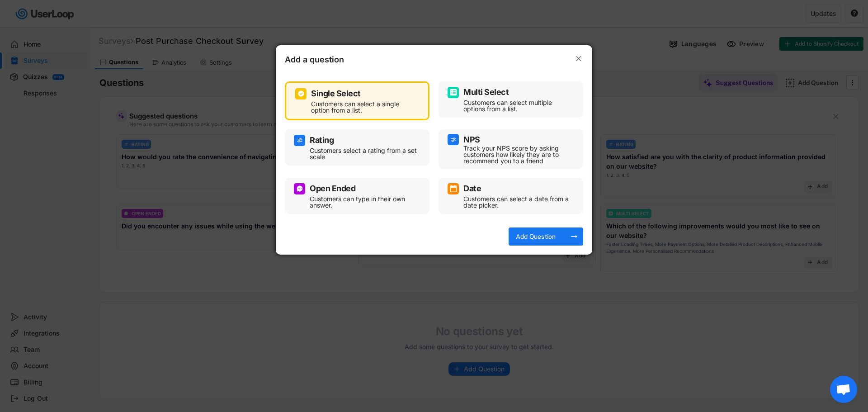  Describe the element at coordinates (844, 389) in the screenshot. I see `div: Open chat` at that location.